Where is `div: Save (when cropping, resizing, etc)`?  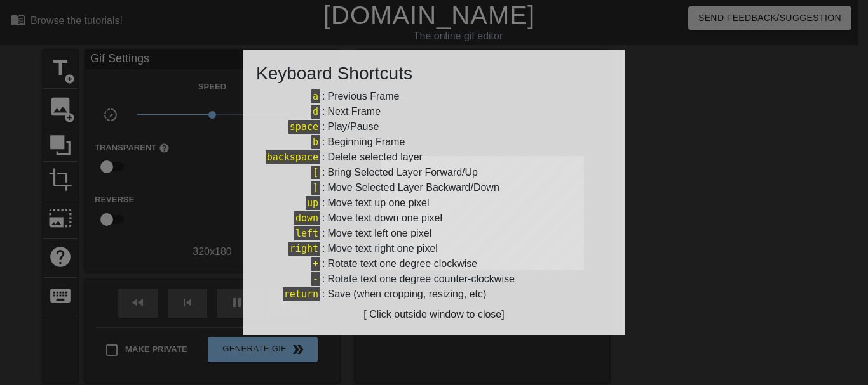
div: Save (when cropping, resizing, etc) is located at coordinates (406, 295).